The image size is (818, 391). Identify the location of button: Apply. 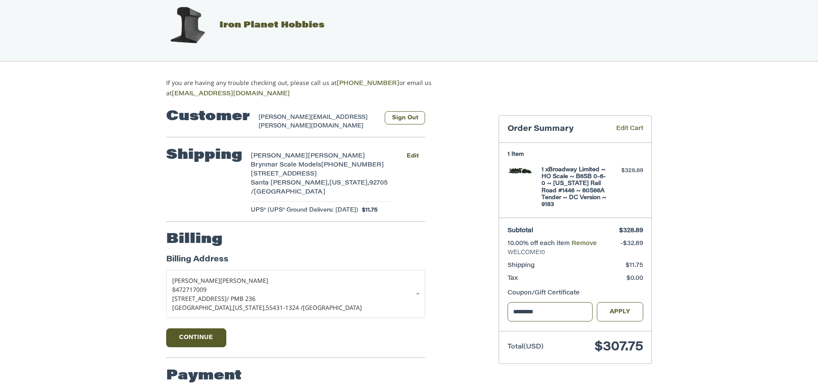
(620, 312).